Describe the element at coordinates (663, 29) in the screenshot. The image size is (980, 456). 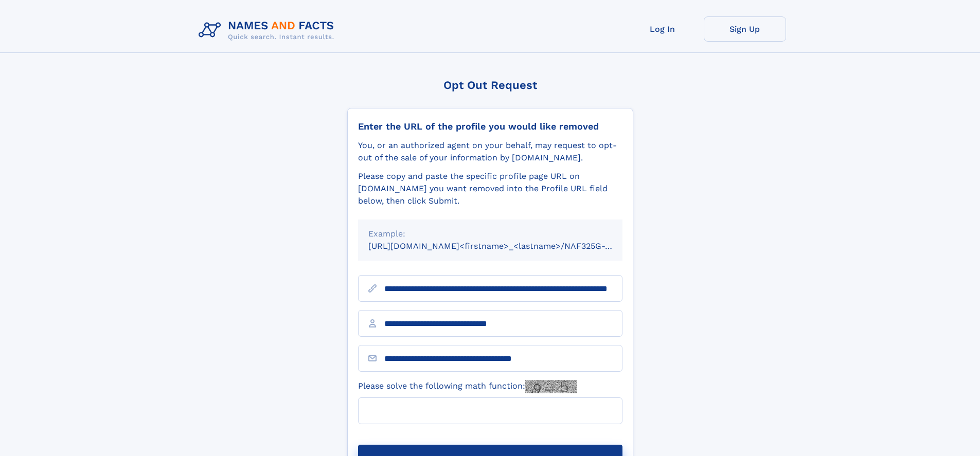
I see `a: Log In` at that location.